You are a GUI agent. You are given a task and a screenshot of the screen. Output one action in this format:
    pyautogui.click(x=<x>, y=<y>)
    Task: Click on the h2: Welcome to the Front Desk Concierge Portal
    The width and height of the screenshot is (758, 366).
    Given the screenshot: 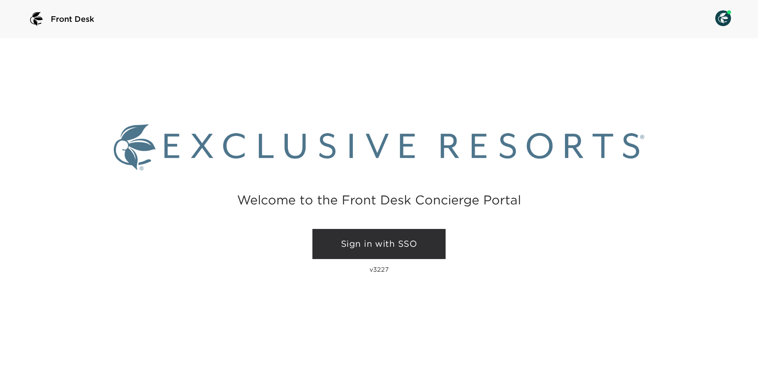 What is the action you would take?
    pyautogui.click(x=379, y=200)
    